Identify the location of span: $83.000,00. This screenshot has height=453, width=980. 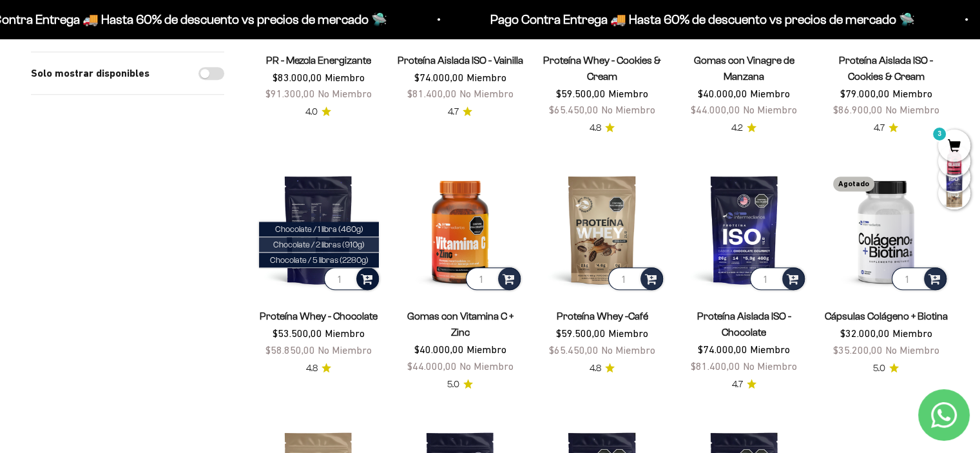
(297, 77).